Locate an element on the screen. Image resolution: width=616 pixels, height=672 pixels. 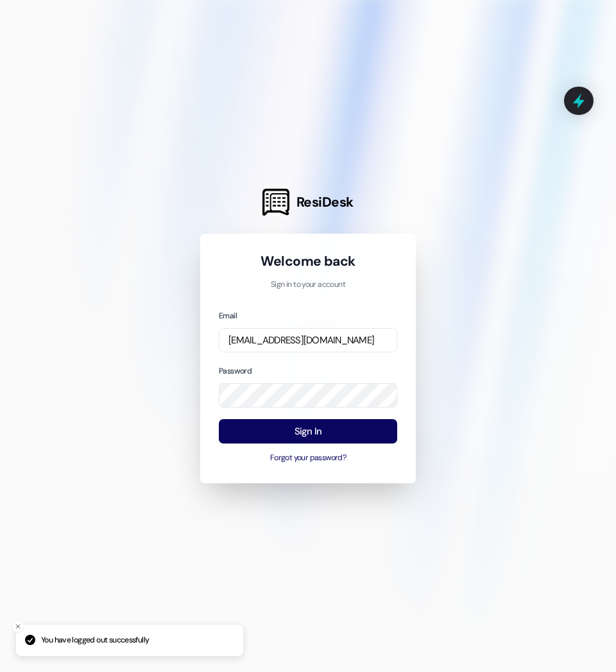
span: ResiDesk is located at coordinates (325, 202).